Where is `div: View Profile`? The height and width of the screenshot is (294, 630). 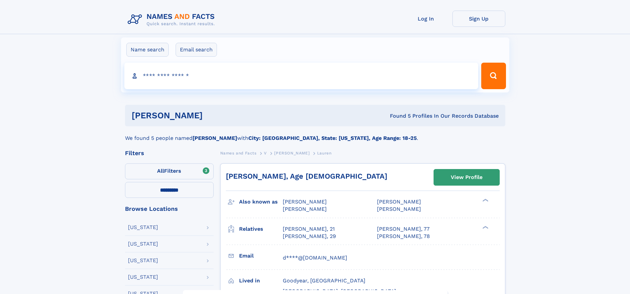
div: View Profile is located at coordinates (467, 177).